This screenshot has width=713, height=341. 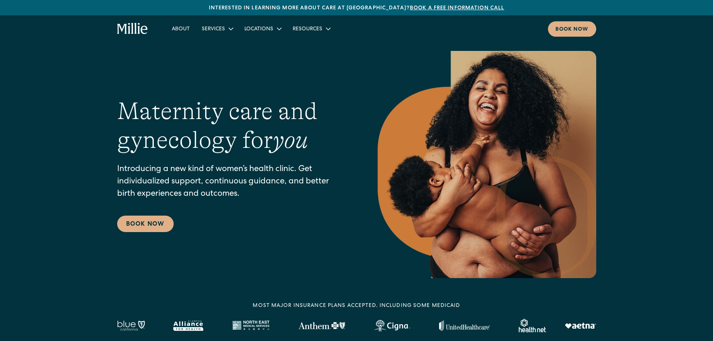 I want to click on img: United Healthcare logo, so click(x=464, y=325).